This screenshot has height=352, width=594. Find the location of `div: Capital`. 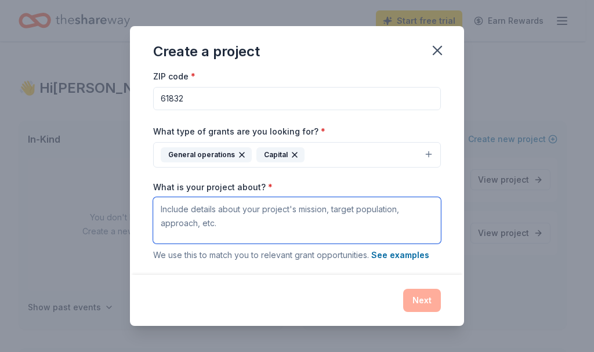

div: Capital is located at coordinates (280, 155).